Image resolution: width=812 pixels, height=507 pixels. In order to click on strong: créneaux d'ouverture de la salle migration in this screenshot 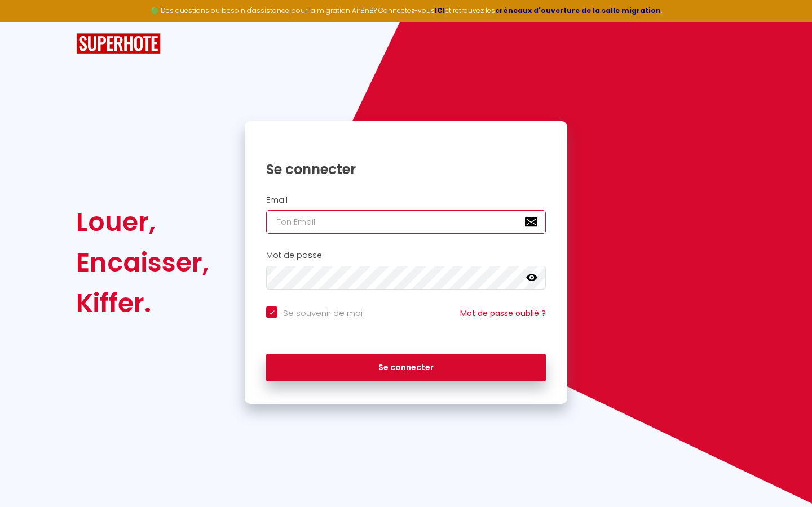, I will do `click(578, 10)`.